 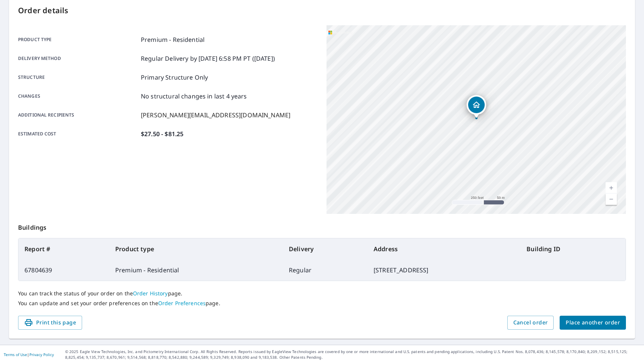 I want to click on p: Buildings, so click(x=322, y=226).